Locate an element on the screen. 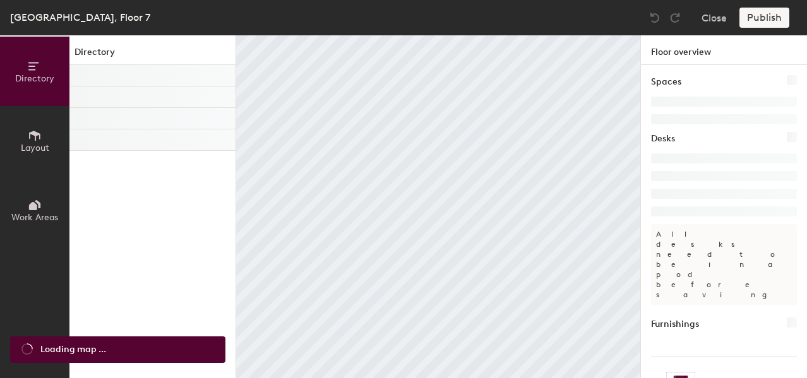  img: Redo is located at coordinates (675, 18).